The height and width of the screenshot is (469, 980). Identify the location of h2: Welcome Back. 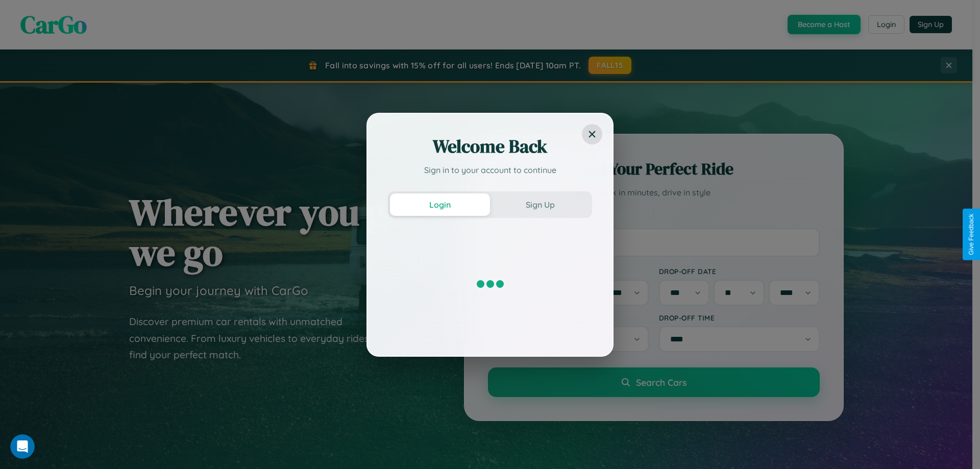
(490, 147).